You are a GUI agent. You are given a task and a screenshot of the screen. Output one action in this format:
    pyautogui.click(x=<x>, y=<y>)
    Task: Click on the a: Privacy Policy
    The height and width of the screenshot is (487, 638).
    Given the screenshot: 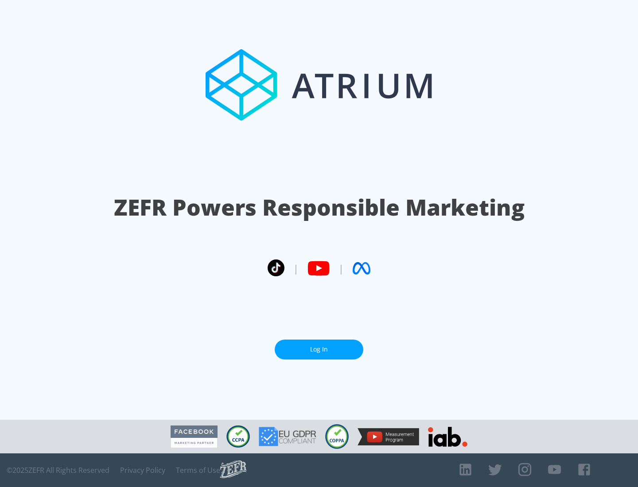 What is the action you would take?
    pyautogui.click(x=143, y=470)
    